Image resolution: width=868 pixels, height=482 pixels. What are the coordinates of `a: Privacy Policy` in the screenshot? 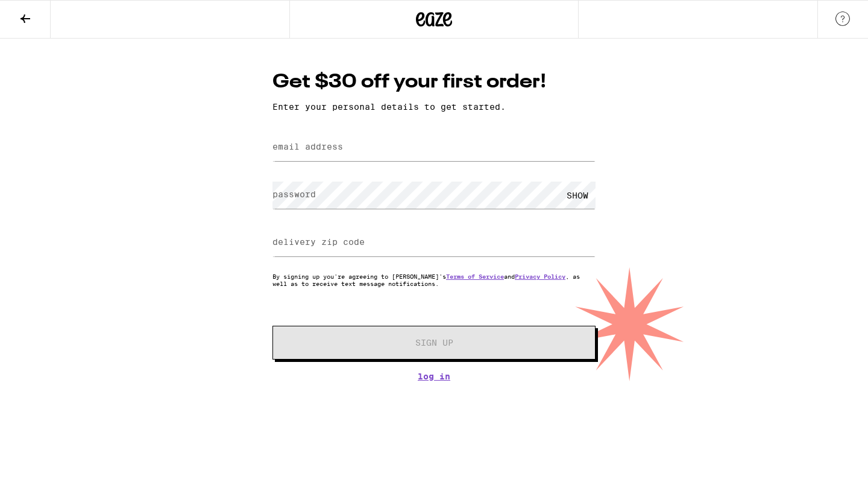 It's located at (540, 276).